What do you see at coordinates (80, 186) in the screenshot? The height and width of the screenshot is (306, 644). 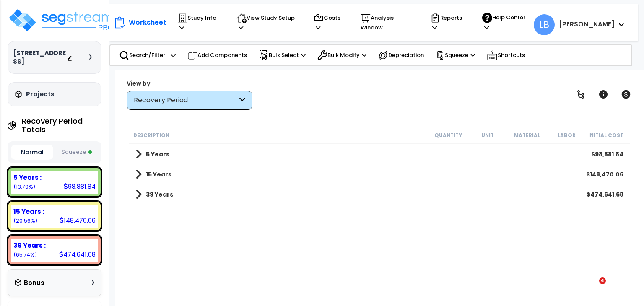 I see `div: 98,881.84` at bounding box center [80, 186].